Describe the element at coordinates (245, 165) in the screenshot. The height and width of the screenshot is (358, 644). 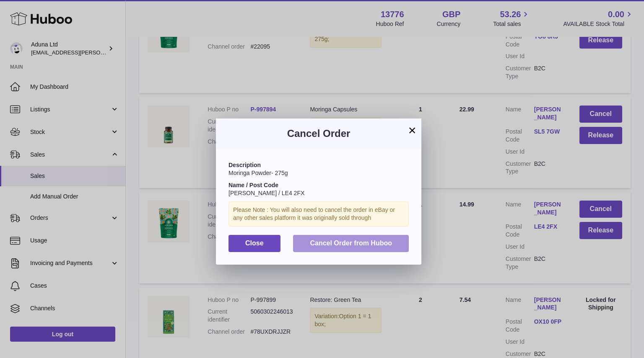
I see `strong: Description` at that location.